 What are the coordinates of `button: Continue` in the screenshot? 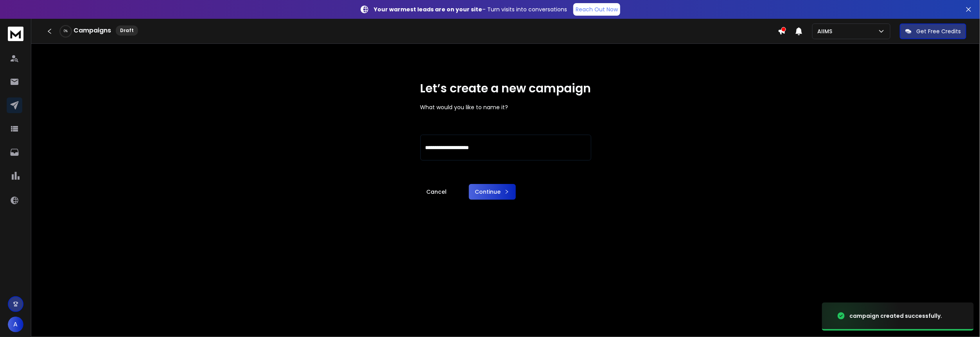 It's located at (492, 192).